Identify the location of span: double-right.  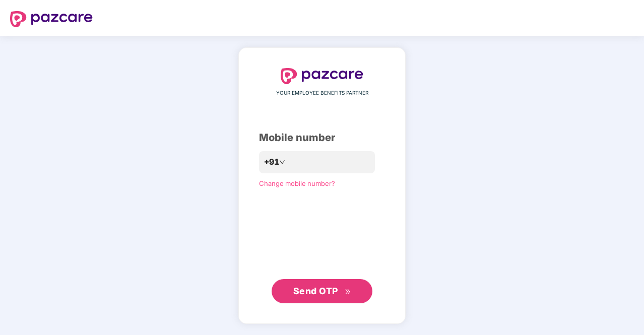
(347, 292).